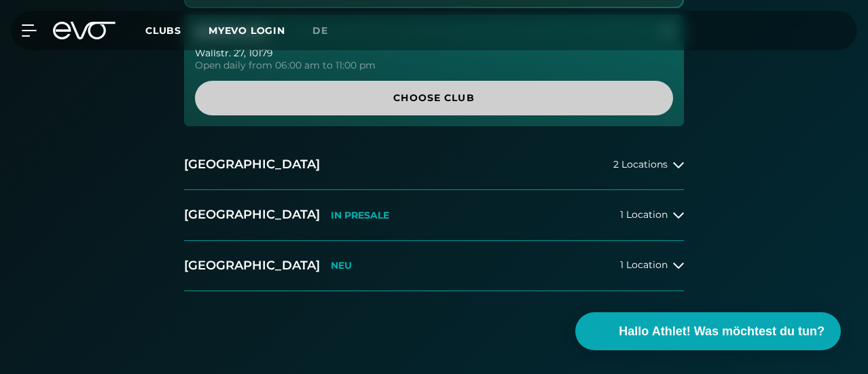 This screenshot has width=868, height=374. I want to click on span: Clubs, so click(163, 31).